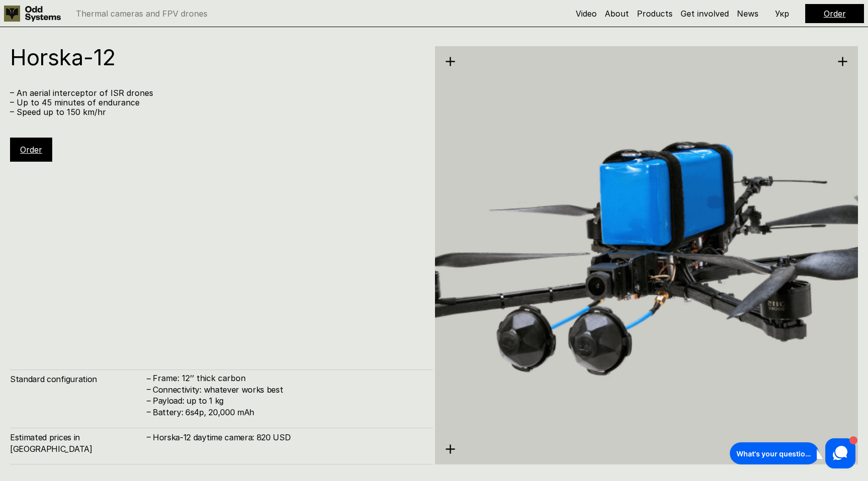  I want to click on p: – Speed up to 150 km/hr, so click(217, 112).